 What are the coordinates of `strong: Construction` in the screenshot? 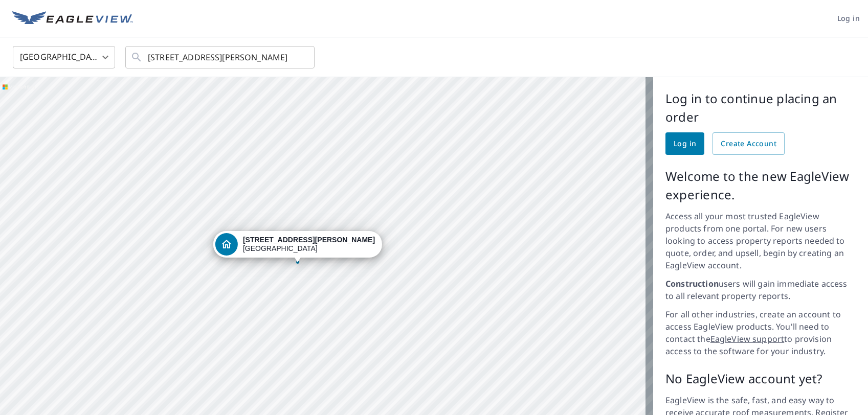 It's located at (692, 284).